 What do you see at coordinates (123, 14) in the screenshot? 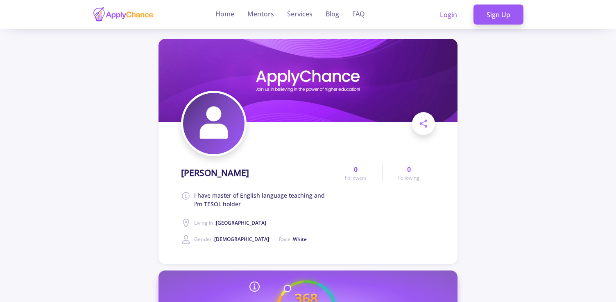
I see `img: applychance logo` at bounding box center [123, 14].